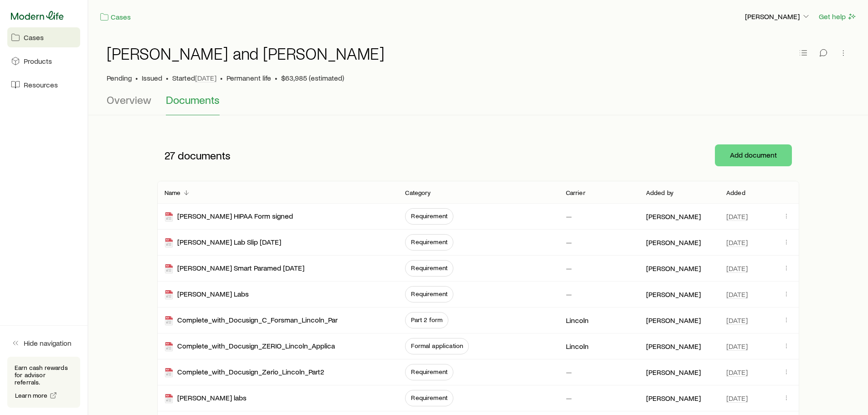 The height and width of the screenshot is (415, 868). I want to click on div: Earn cash rewards for advisor referrals.Learn more, so click(44, 382).